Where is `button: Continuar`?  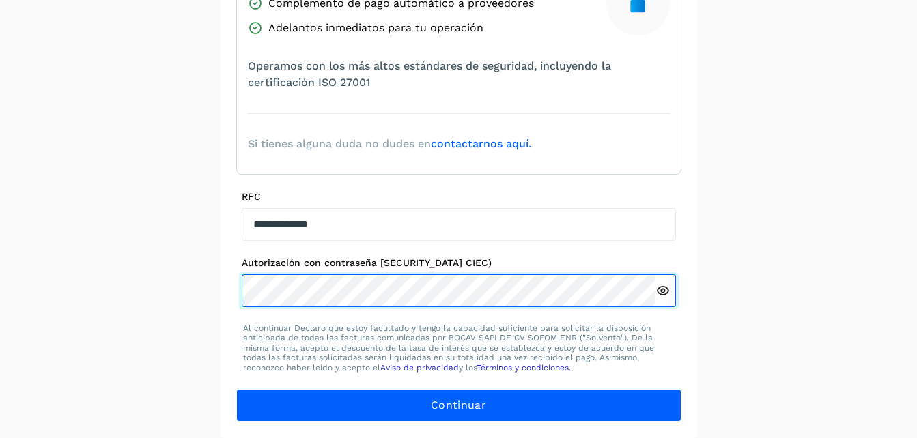 button: Continuar is located at coordinates (459, 405).